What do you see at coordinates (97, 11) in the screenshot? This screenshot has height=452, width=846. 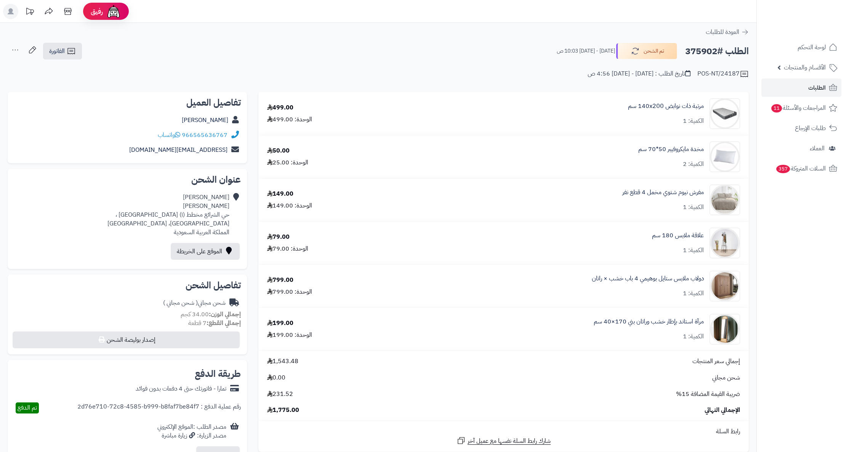 I see `span: رفيق` at bounding box center [97, 11].